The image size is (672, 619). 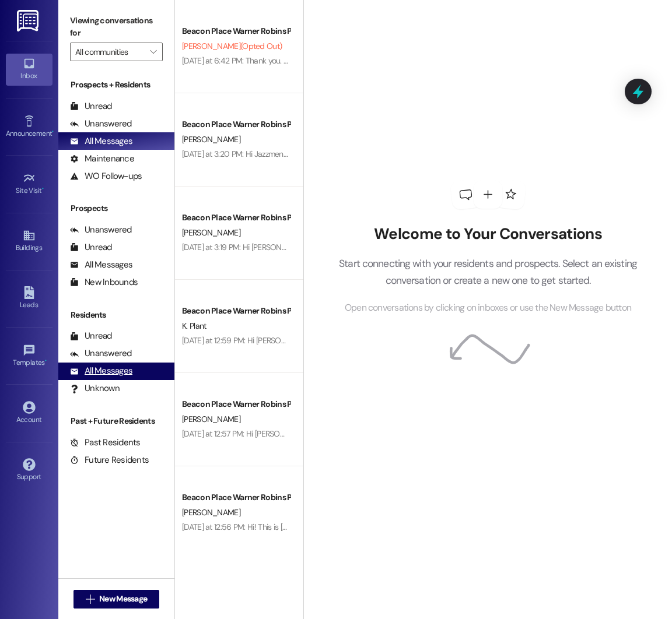 I want to click on span: K. Plant, so click(x=194, y=326).